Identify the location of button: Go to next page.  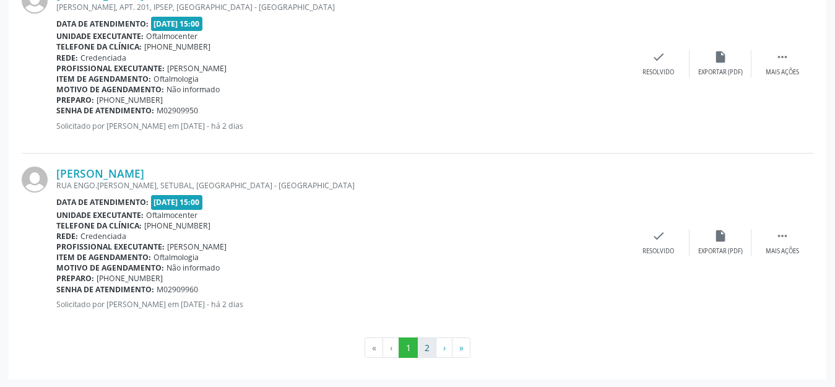
(444, 348).